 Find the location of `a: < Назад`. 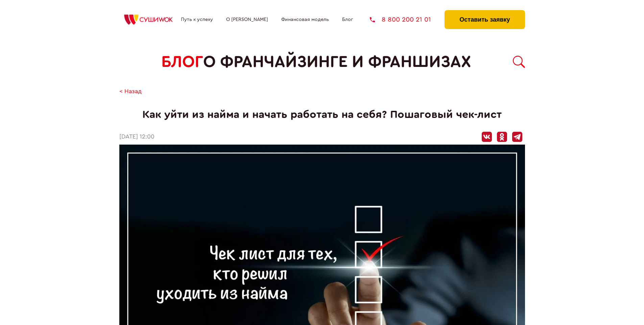

a: < Назад is located at coordinates (131, 91).